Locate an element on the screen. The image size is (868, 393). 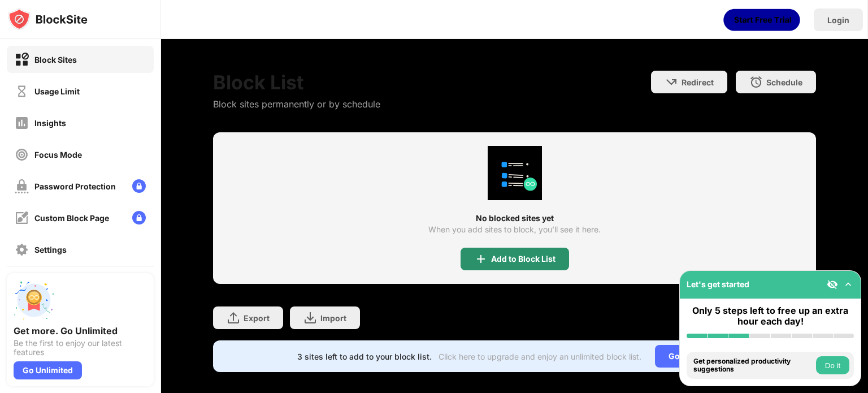
div: Add to Block List is located at coordinates (524, 258).